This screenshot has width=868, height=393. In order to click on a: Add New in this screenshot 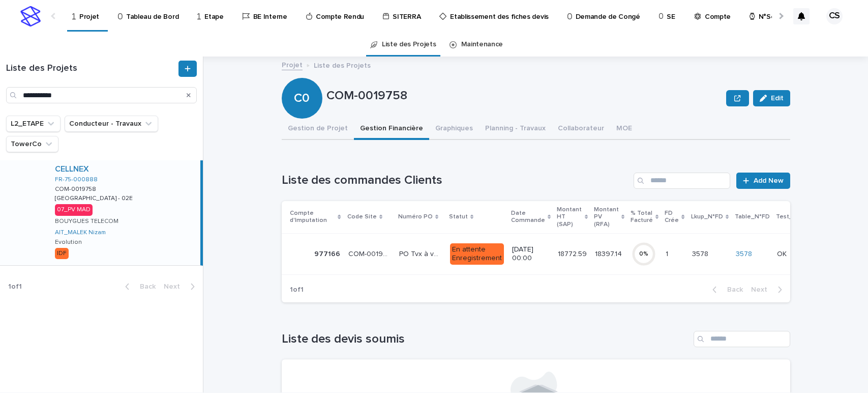, I will do `click(762, 181)`.